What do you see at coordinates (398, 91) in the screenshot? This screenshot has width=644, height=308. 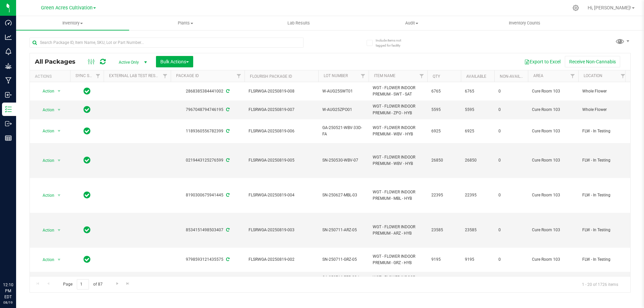 I see `span: WGT - FLOWER INDOOR PREMIUM - SWT - SAT` at bounding box center [398, 91].